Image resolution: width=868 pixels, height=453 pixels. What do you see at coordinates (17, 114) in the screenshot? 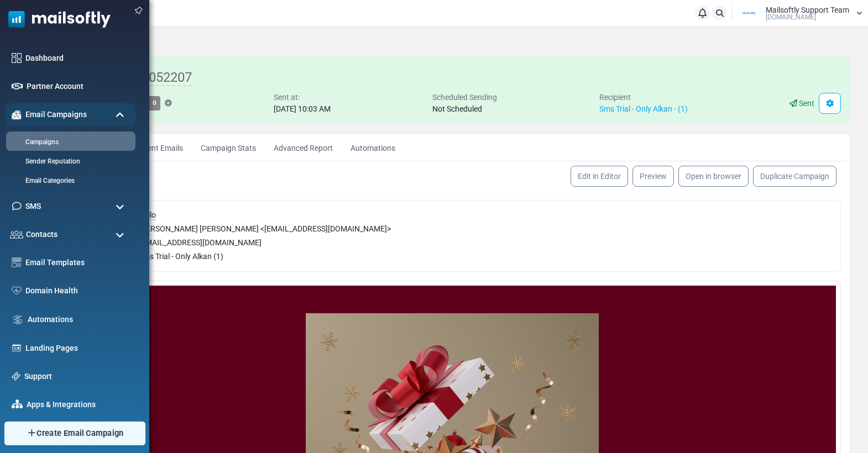
I see `img: campaigns-icon-active.png` at bounding box center [17, 114].